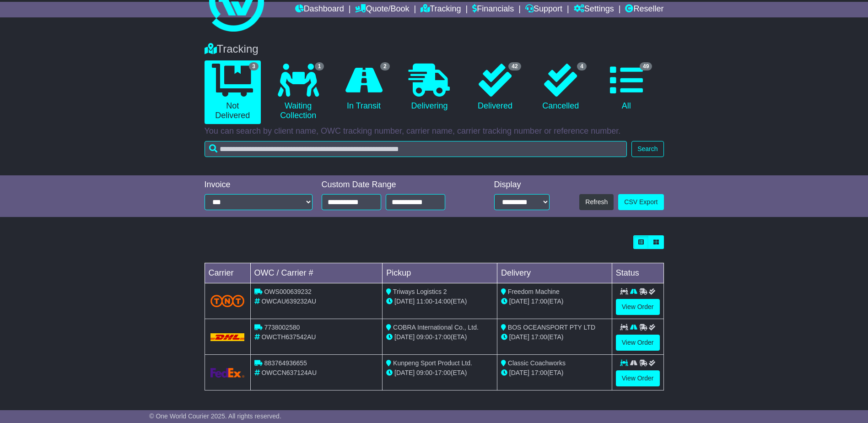  I want to click on span: 1, so click(320, 66).